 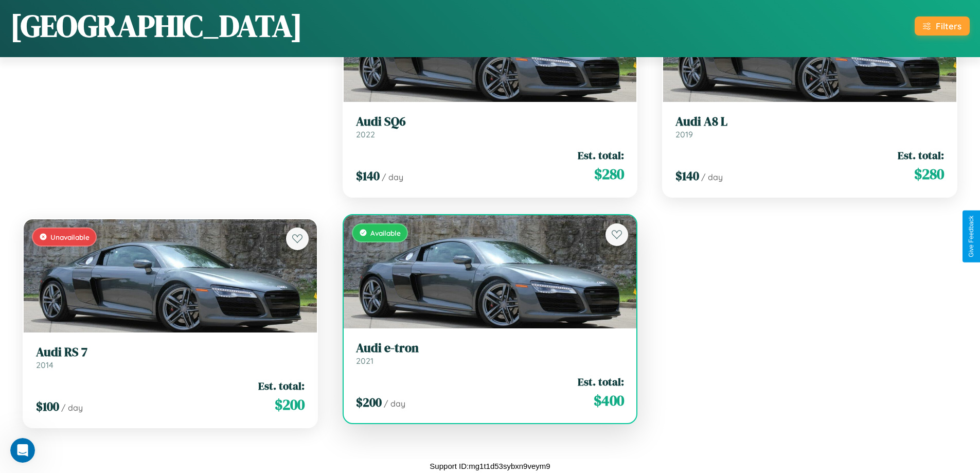 I want to click on span: $ 400, so click(x=609, y=400).